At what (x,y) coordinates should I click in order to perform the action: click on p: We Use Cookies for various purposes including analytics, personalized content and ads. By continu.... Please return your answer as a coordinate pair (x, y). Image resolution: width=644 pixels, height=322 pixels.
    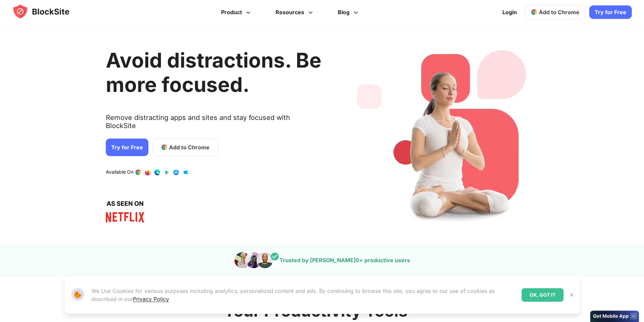
    Looking at the image, I should click on (303, 295).